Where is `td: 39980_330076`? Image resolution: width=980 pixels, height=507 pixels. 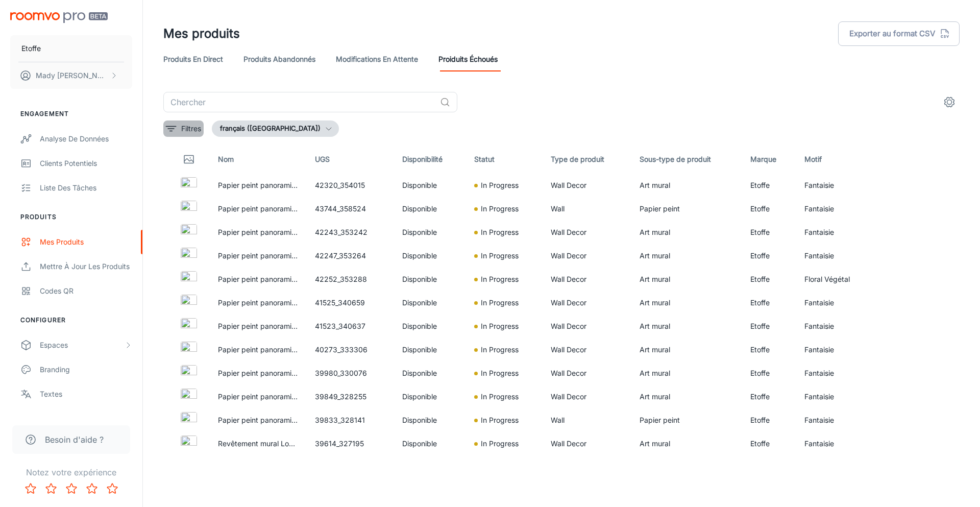
td: 39980_330076 is located at coordinates (350, 374).